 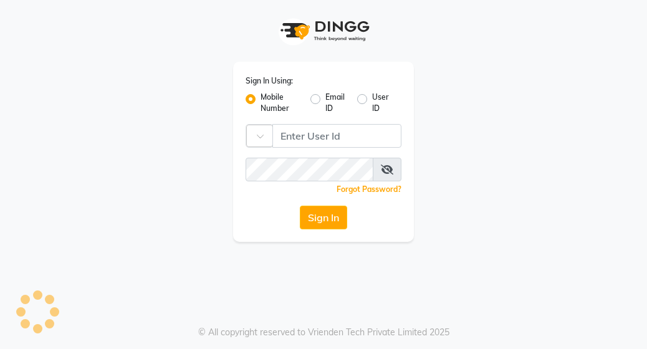 I want to click on label: Mobile Number, so click(x=281, y=103).